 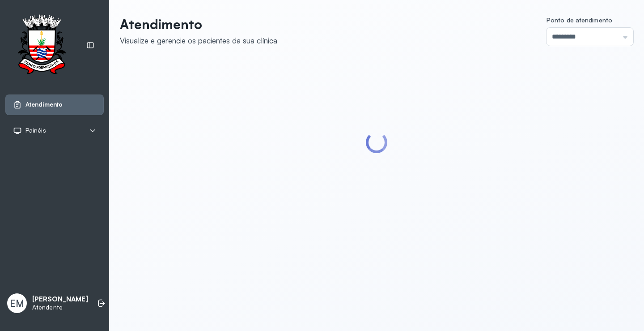 I want to click on span: Atendimento, so click(x=44, y=104).